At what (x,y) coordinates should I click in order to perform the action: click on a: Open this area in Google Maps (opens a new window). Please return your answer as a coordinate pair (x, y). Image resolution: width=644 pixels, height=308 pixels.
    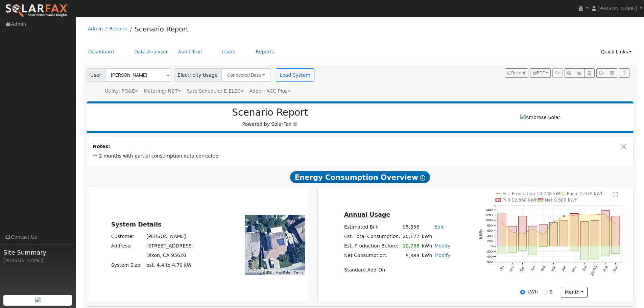
    Looking at the image, I should click on (258, 270).